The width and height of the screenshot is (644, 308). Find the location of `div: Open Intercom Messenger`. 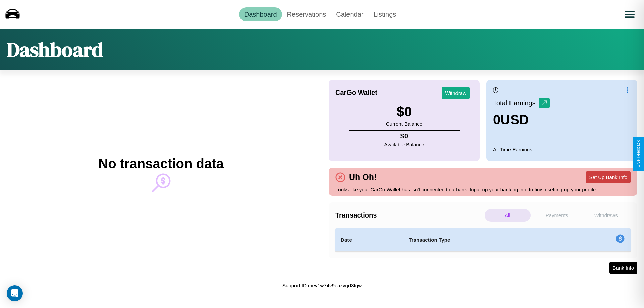

div: Open Intercom Messenger is located at coordinates (15, 294).